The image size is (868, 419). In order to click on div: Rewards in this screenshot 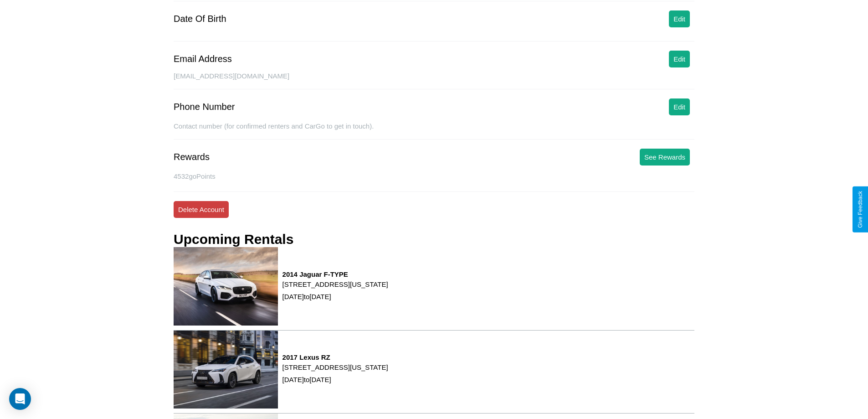, I will do `click(192, 157)`.